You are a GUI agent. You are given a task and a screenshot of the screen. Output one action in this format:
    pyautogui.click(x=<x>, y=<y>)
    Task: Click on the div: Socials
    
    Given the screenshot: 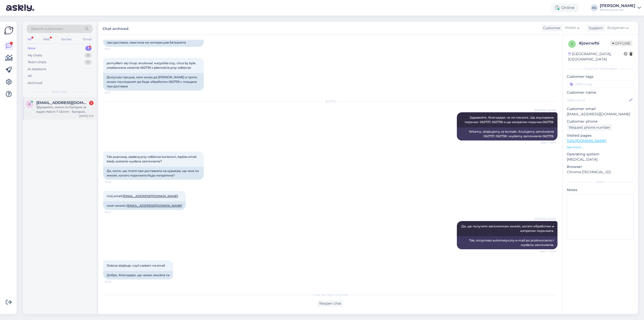 What is the action you would take?
    pyautogui.click(x=66, y=39)
    